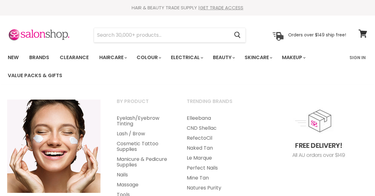  I want to click on input: Search, so click(161, 35).